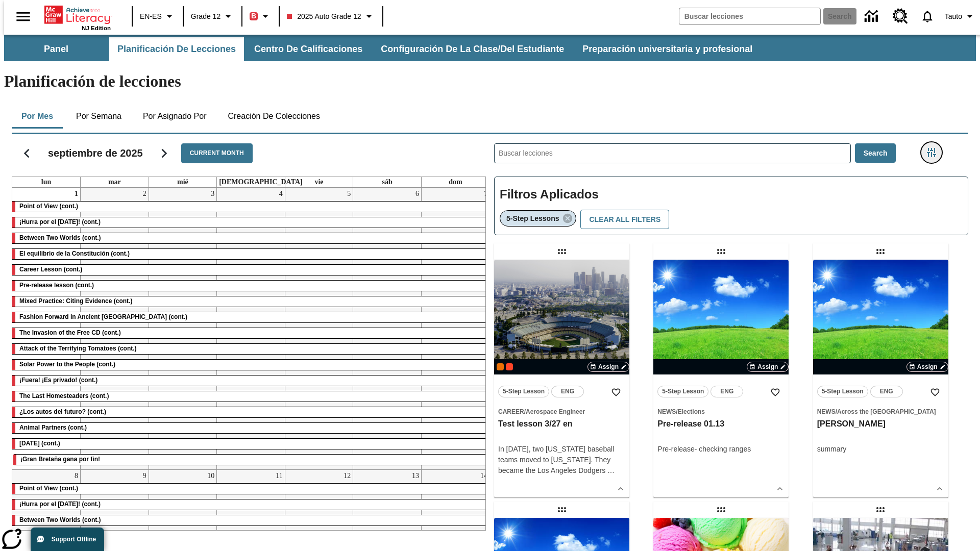  Describe the element at coordinates (250, 318) in the screenshot. I see `div: Fashion Forward in Ancient Rome (cont.)` at that location.